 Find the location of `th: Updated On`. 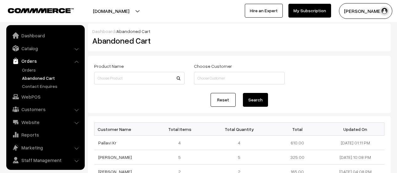

th: Updated On is located at coordinates (355, 129).